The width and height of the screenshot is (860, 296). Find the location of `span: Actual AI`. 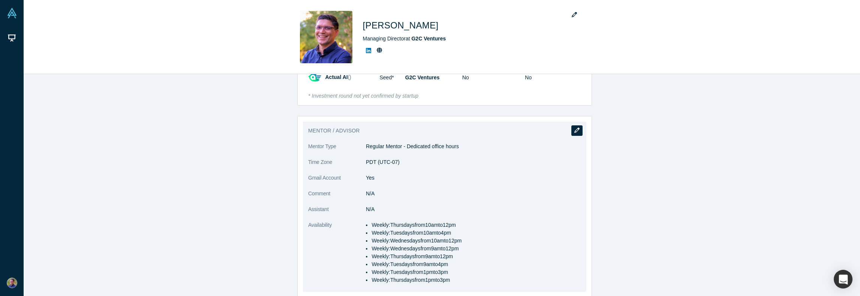

span: Actual AI is located at coordinates (337, 77).